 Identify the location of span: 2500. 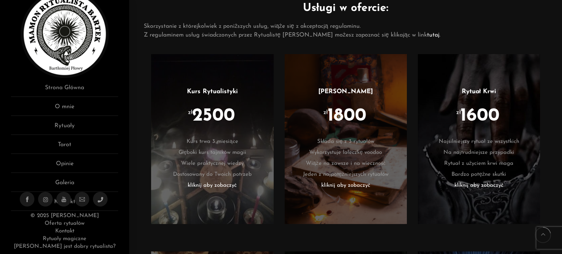
(213, 116).